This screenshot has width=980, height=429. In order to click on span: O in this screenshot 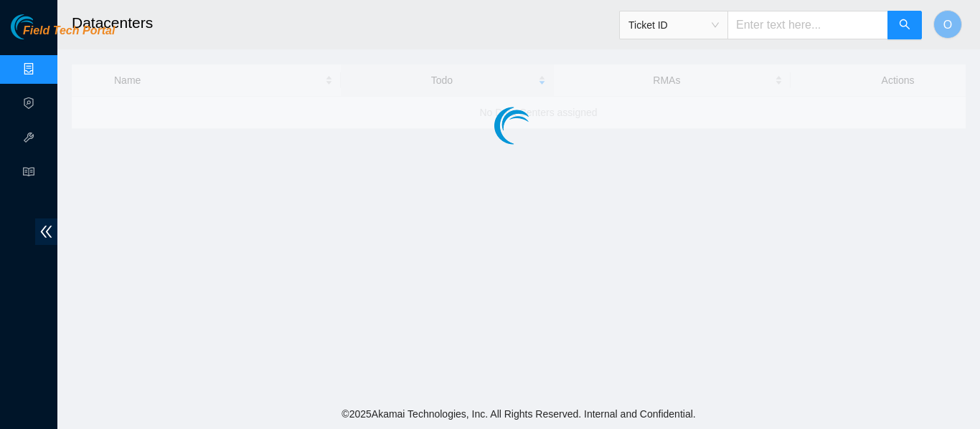, I will do `click(948, 25)`.